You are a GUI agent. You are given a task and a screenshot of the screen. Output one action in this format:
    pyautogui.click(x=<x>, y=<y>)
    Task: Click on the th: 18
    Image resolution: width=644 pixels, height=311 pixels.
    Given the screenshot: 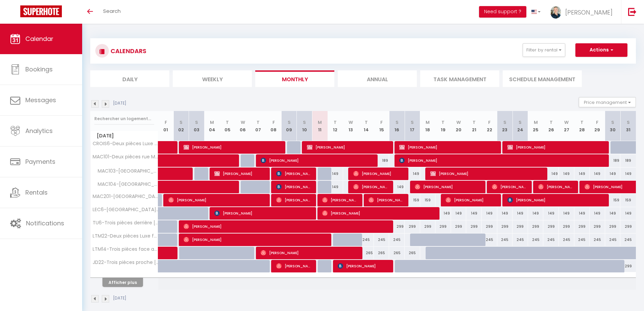 What is the action you would take?
    pyautogui.click(x=428, y=126)
    